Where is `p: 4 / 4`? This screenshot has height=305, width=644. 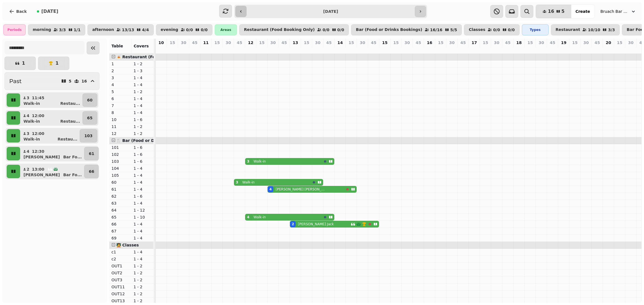
p: 4 / 4 is located at coordinates (145, 30).